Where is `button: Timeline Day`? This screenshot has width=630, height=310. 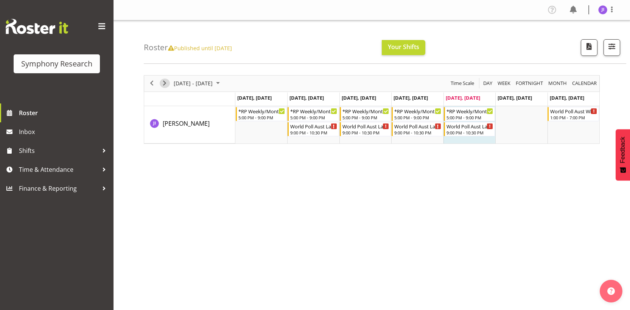
button: Timeline Day is located at coordinates (487, 83).